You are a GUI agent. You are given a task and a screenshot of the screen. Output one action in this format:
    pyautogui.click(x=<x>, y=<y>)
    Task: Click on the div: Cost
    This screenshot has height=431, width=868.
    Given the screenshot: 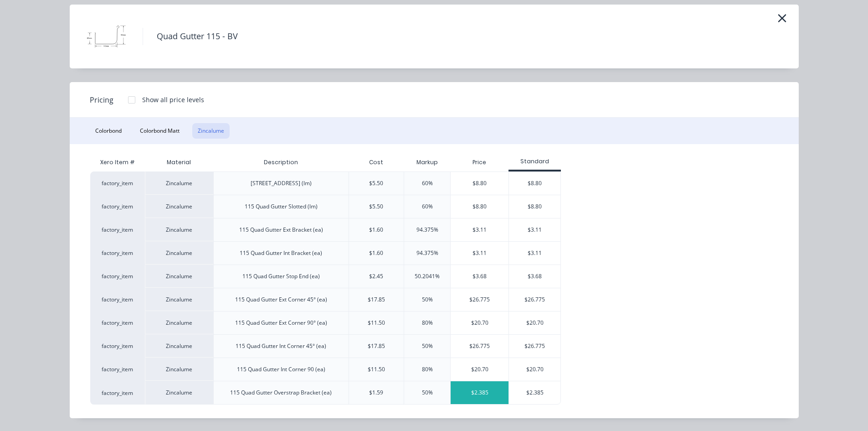 What is the action you would take?
    pyautogui.click(x=377, y=163)
    